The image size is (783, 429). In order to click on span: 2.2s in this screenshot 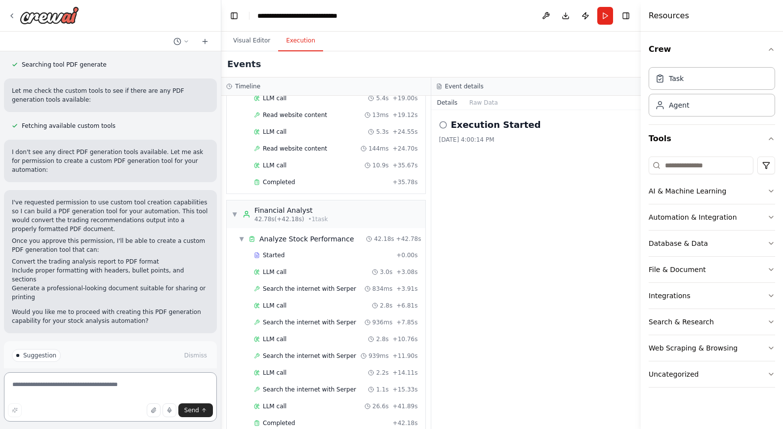, I will do `click(382, 373)`.